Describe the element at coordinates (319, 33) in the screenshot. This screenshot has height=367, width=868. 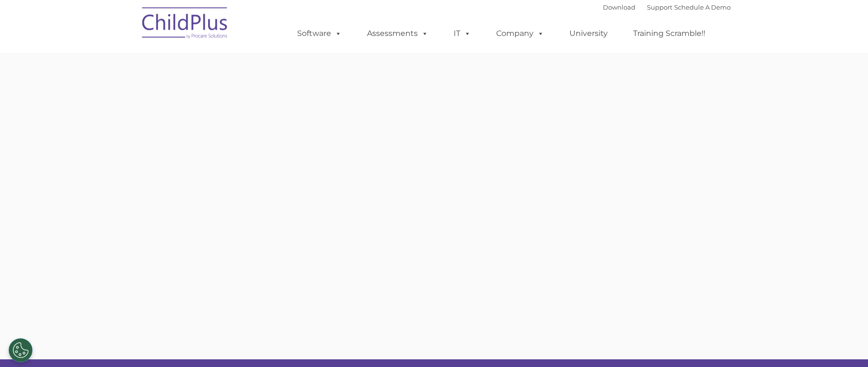
I see `a: Software` at that location.